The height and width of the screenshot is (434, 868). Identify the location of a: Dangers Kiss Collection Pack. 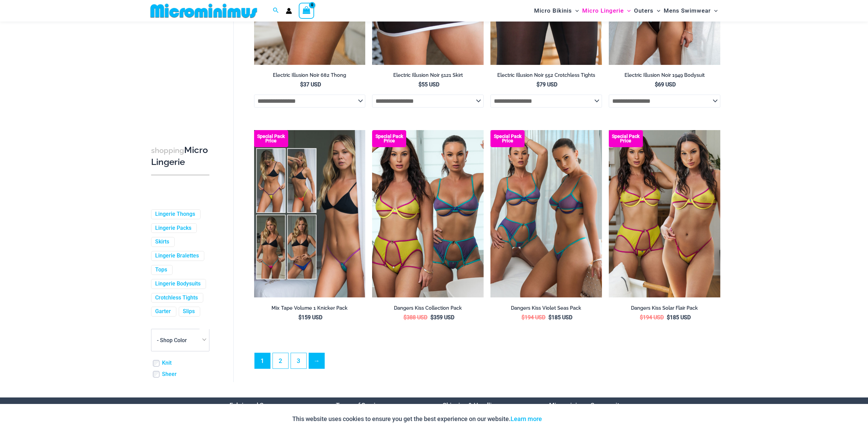
(428, 309).